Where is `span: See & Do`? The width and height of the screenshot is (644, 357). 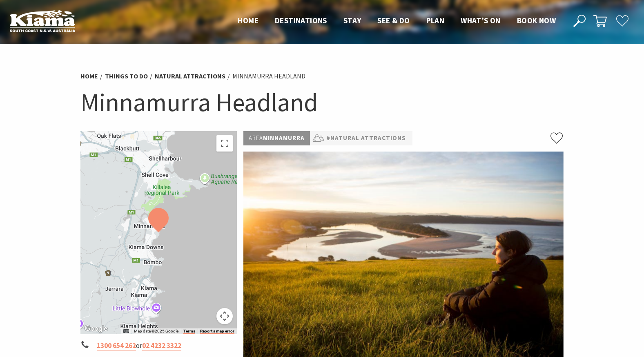 span: See & Do is located at coordinates (393, 21).